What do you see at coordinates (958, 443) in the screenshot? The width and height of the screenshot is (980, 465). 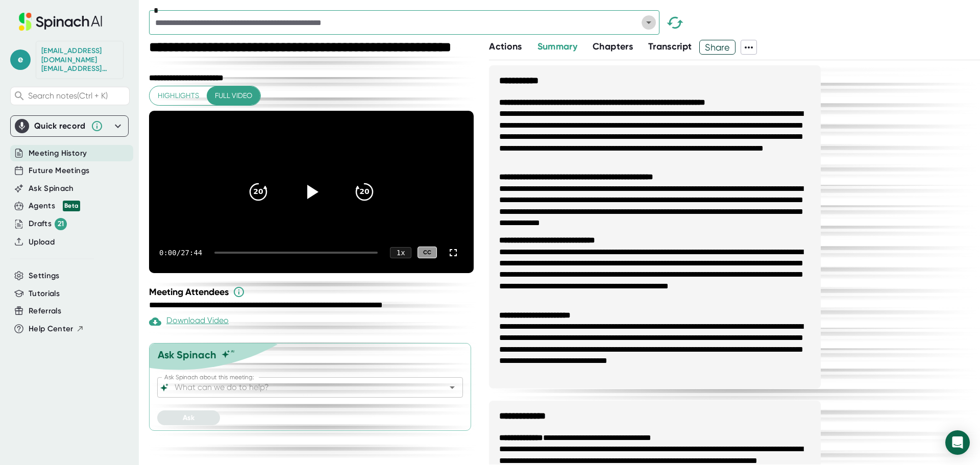 I see `div: Open Intercom Messenger` at bounding box center [958, 443].